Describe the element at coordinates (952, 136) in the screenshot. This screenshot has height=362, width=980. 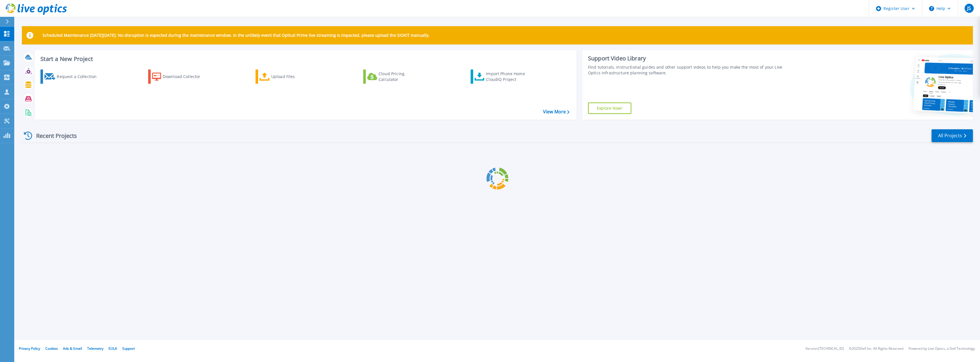
I see `a: All Projects` at that location.